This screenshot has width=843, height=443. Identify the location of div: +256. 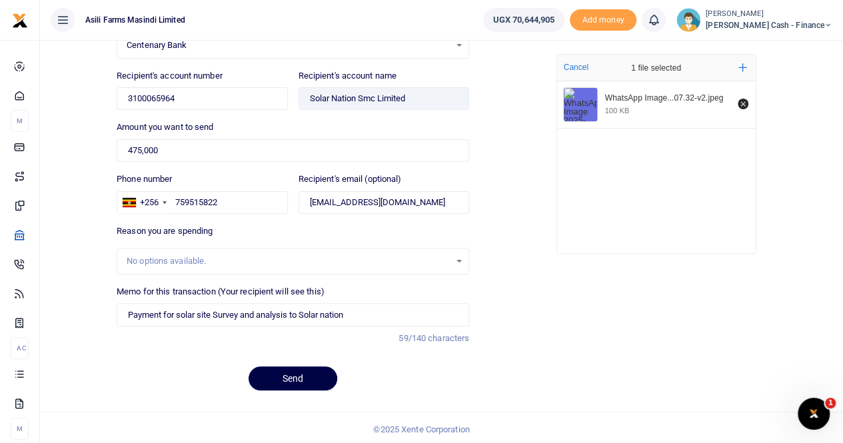
(149, 203).